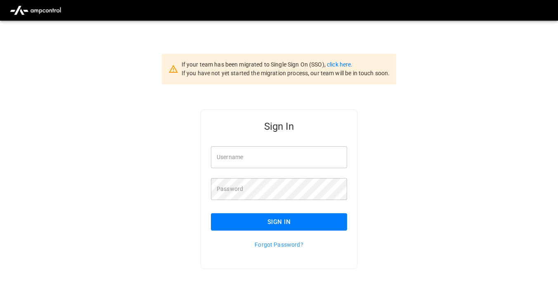 The width and height of the screenshot is (558, 300). I want to click on h5: Sign In, so click(279, 126).